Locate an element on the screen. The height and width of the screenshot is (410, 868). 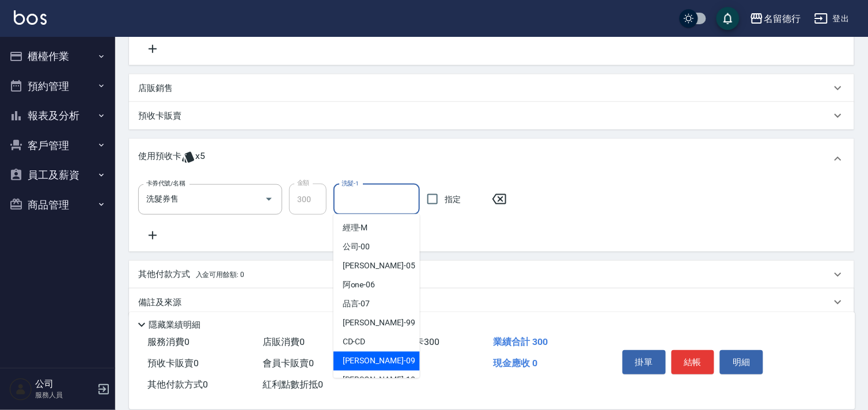
span: 入金可用餘額: 0 is located at coordinates (220, 275).